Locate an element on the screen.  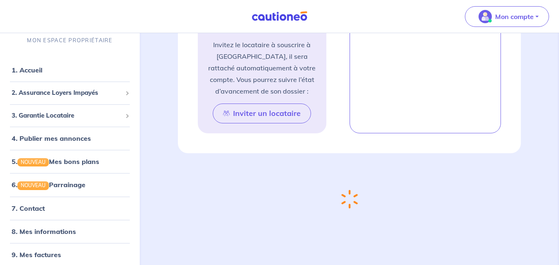
div: 3. Garantie Locataire is located at coordinates (70, 115).